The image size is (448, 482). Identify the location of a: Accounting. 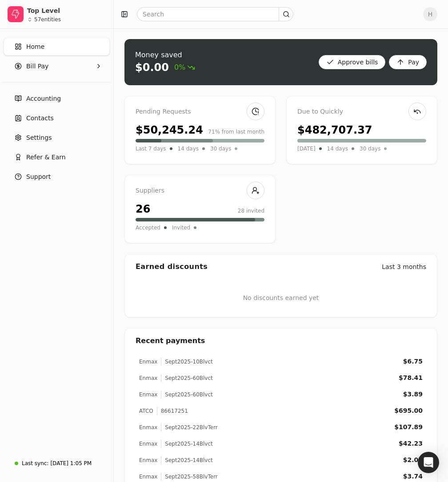
(57, 99).